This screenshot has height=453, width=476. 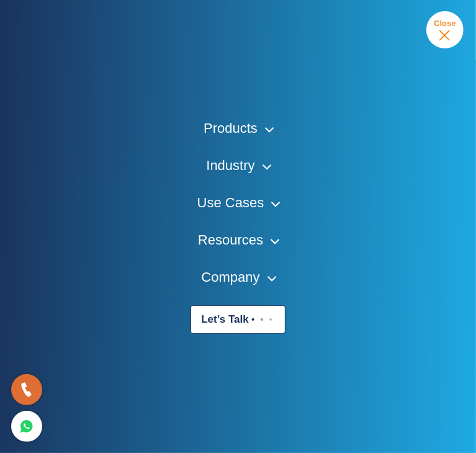 I want to click on a: Industry, so click(x=238, y=165).